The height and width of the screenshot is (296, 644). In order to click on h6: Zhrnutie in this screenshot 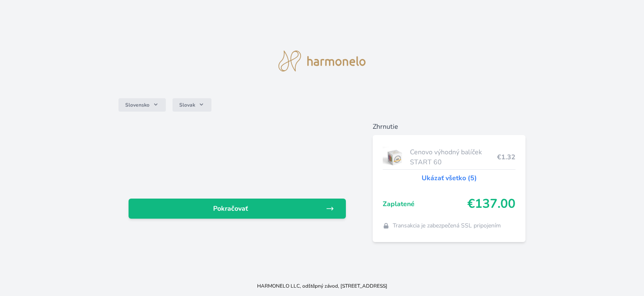, I will do `click(448, 127)`.